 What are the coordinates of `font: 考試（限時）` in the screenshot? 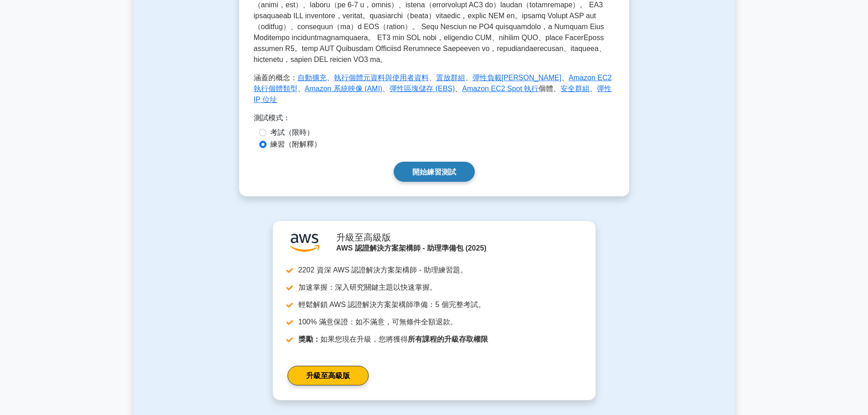 It's located at (292, 132).